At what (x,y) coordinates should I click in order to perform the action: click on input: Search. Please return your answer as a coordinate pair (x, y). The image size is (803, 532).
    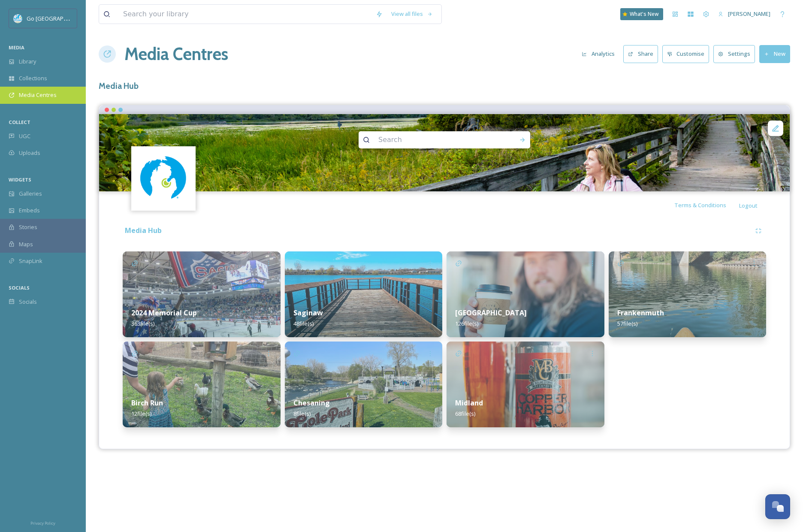
    Looking at the image, I should click on (433, 140).